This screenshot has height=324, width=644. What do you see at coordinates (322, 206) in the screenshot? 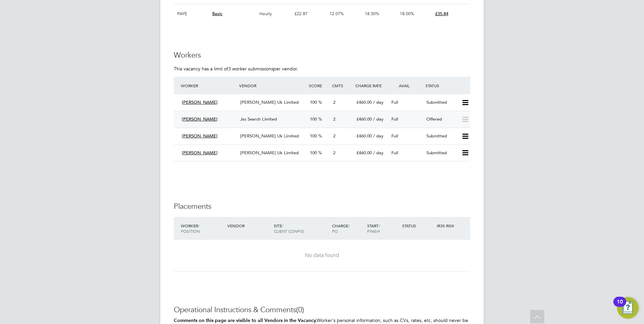
I see `h3: Placements` at bounding box center [322, 206].